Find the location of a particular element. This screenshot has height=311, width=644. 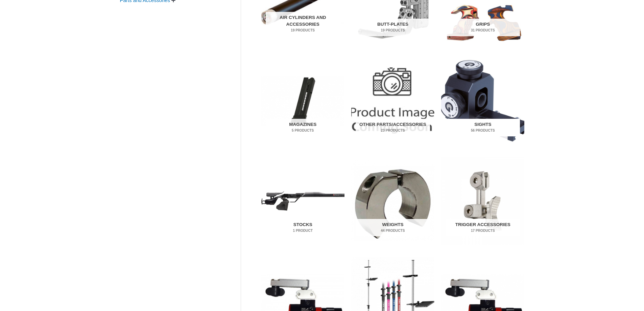

h2: Grips is located at coordinates (483, 28).